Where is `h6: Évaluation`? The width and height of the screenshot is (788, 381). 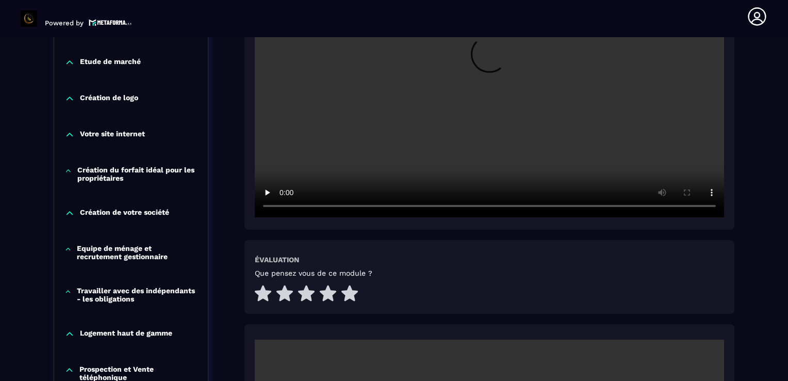
h6: Évaluation is located at coordinates (277, 259).